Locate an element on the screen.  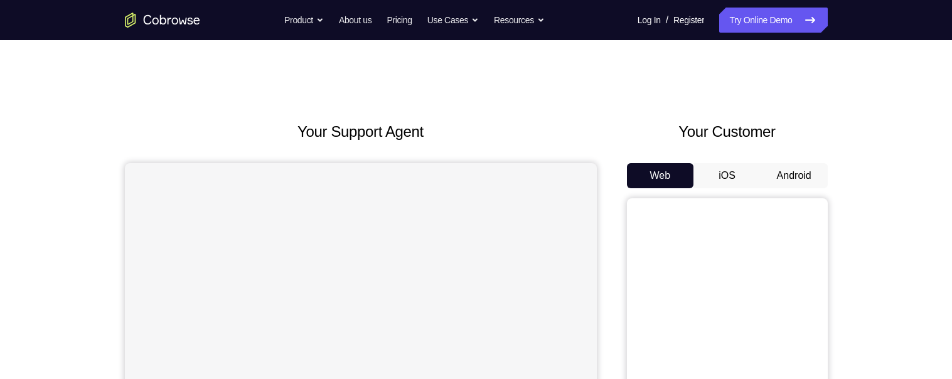
button: Web is located at coordinates (660, 176).